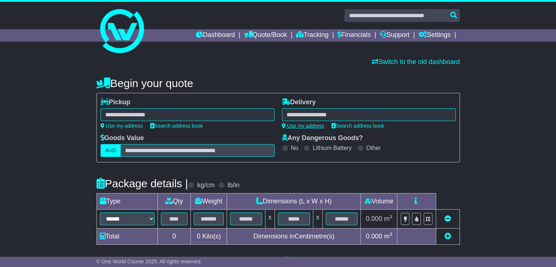 The image size is (556, 267). Describe the element at coordinates (111, 150) in the screenshot. I see `label: AUD` at that location.